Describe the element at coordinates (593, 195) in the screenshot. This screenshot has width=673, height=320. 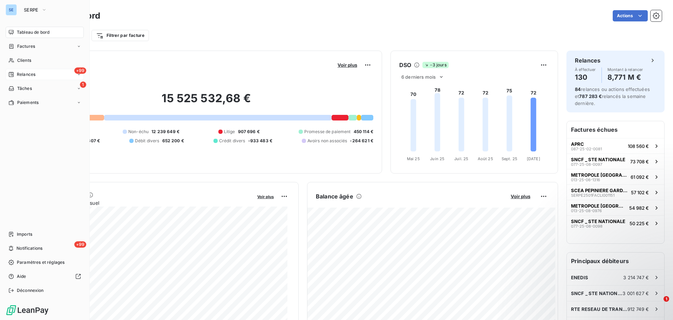
I see `span: SERPE2501FACLI001151` at that location.